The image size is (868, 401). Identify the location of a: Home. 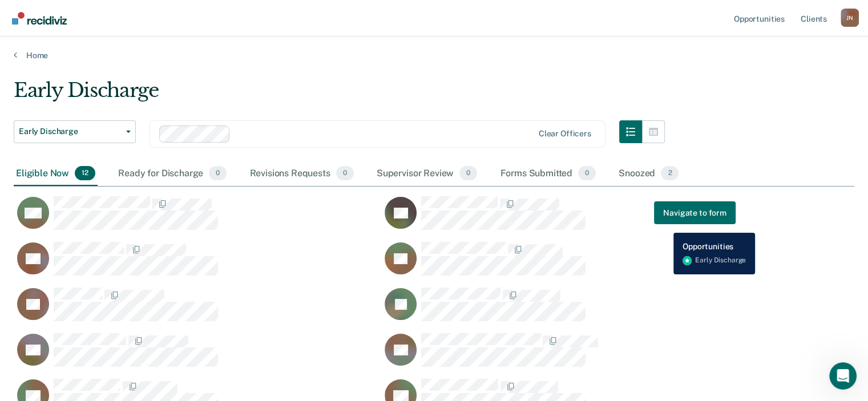
(434, 56).